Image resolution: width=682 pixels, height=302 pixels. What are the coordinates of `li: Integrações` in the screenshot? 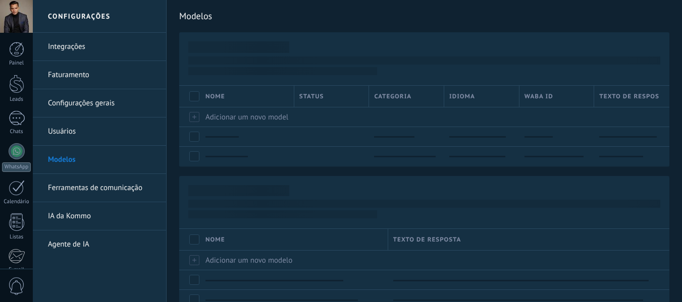 It's located at (99, 47).